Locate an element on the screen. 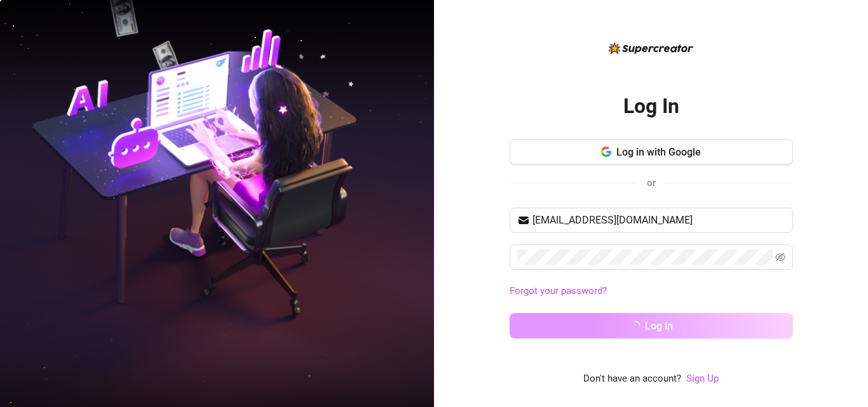 The image size is (868, 407). span: Don't have an account? is located at coordinates (632, 379).